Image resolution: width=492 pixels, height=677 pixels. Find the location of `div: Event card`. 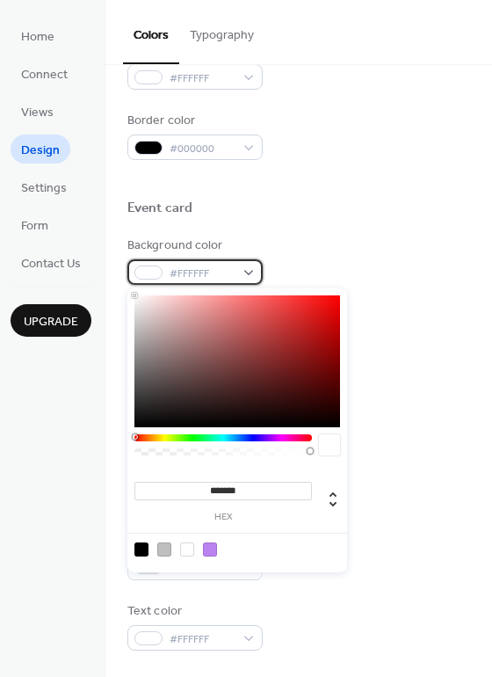

div: Event card is located at coordinates (160, 208).